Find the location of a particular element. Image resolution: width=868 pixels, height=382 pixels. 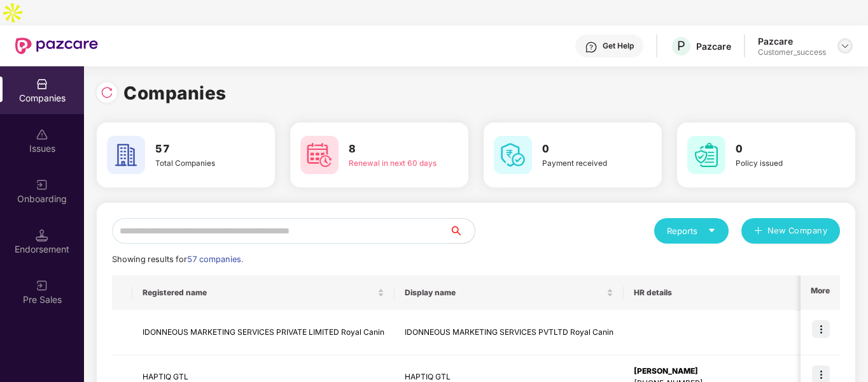

div: Policy issued is located at coordinates (780, 163).